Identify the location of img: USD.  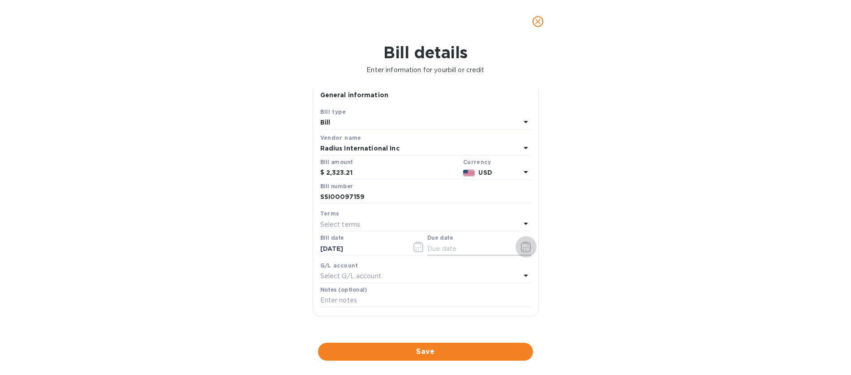
(469, 173).